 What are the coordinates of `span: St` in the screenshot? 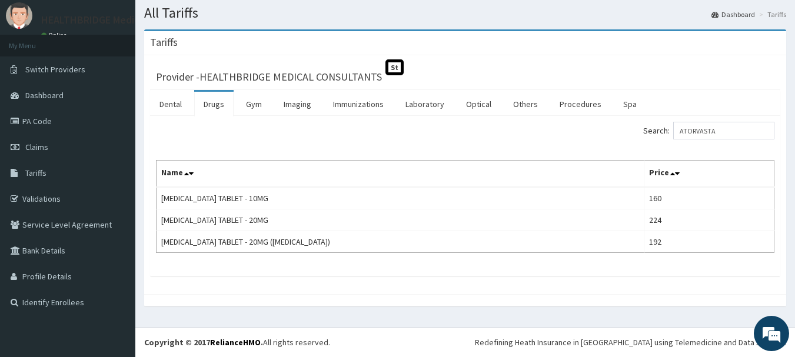 It's located at (394, 67).